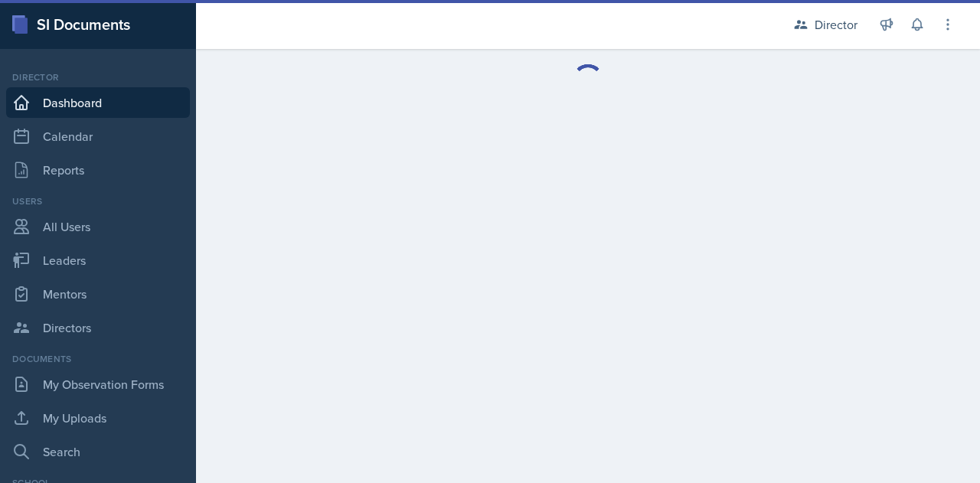 The height and width of the screenshot is (483, 980). Describe the element at coordinates (98, 260) in the screenshot. I see `a: Leaders` at that location.